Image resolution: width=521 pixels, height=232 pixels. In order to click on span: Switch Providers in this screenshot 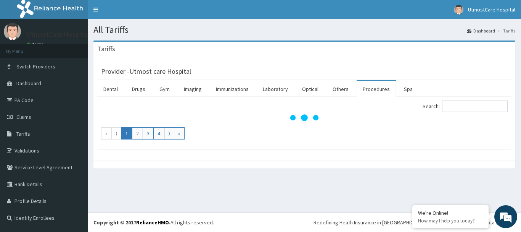, I will do `click(36, 66)`.